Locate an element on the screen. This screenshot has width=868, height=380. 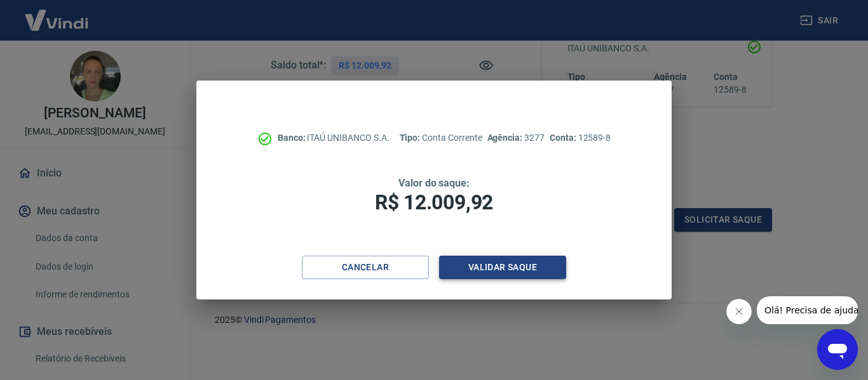
button: Cancelar is located at coordinates (365, 267).